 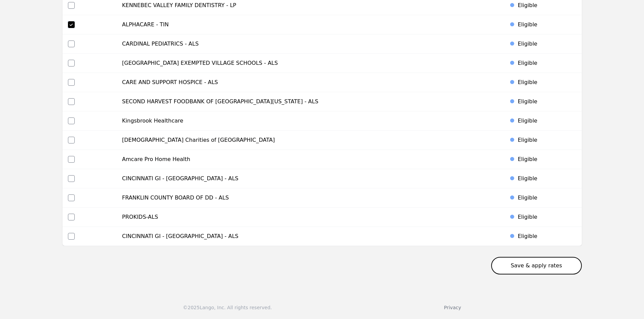 What do you see at coordinates (309, 198) in the screenshot?
I see `td: FRANKLIN COUNTY BOARD OF DD - ALS` at bounding box center [309, 198].